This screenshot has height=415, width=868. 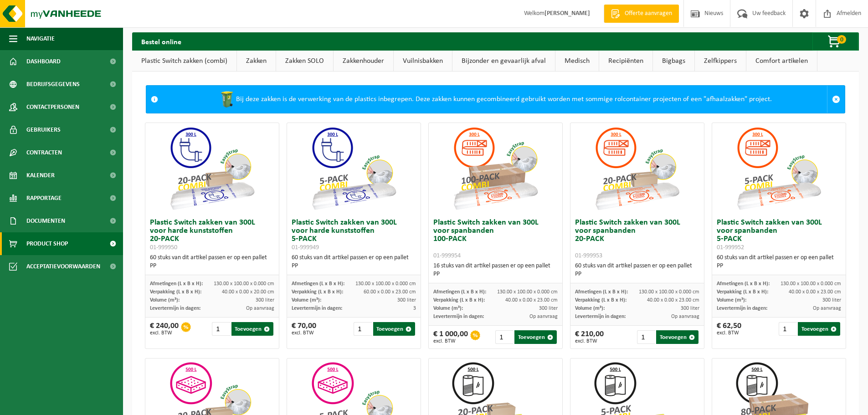 I want to click on span: 01-999952, so click(x=731, y=247).